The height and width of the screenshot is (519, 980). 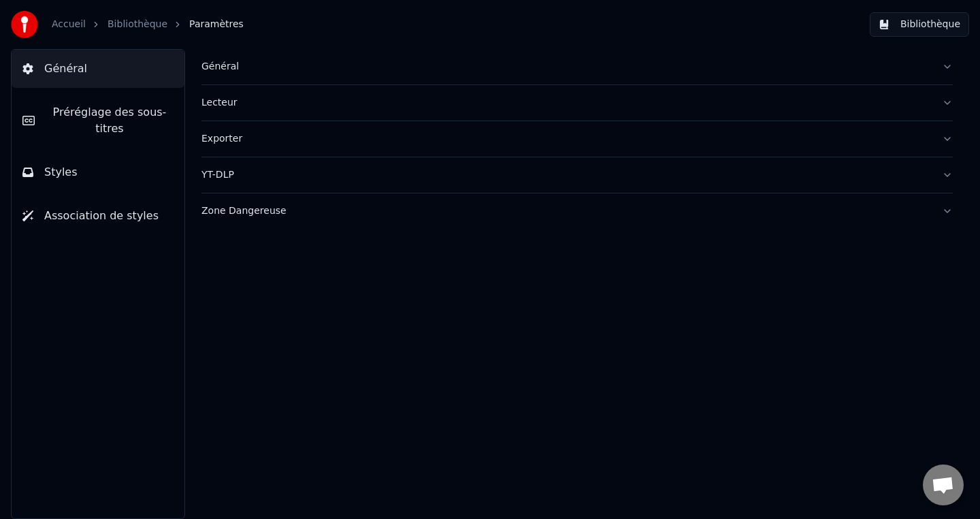 I want to click on div: YT-DLP, so click(x=566, y=175).